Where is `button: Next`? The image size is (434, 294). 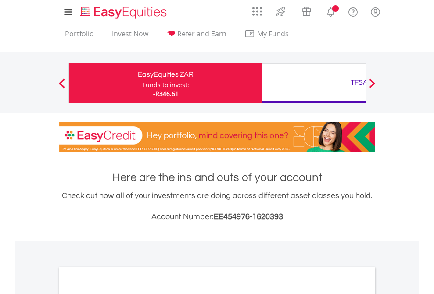
button: Next is located at coordinates (372, 87).